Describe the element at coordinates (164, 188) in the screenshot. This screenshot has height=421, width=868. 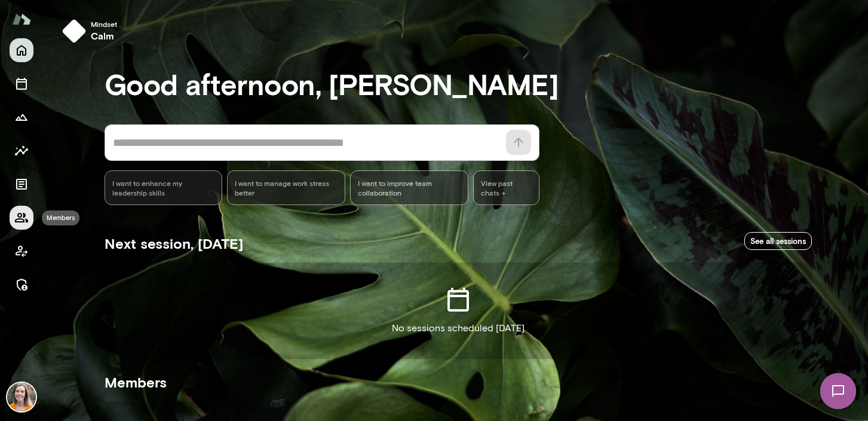
I see `div: I want to enhance my leadership skills` at that location.